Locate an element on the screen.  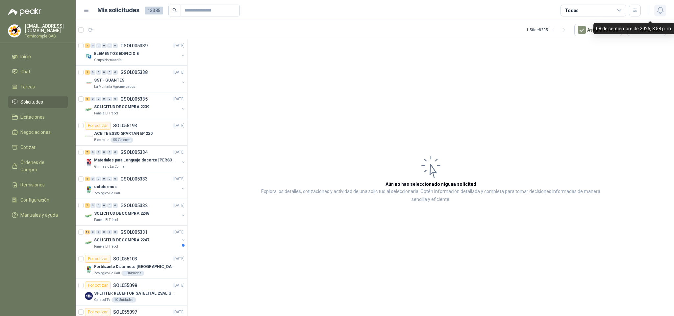
span: Remisiones is located at coordinates (33, 185).